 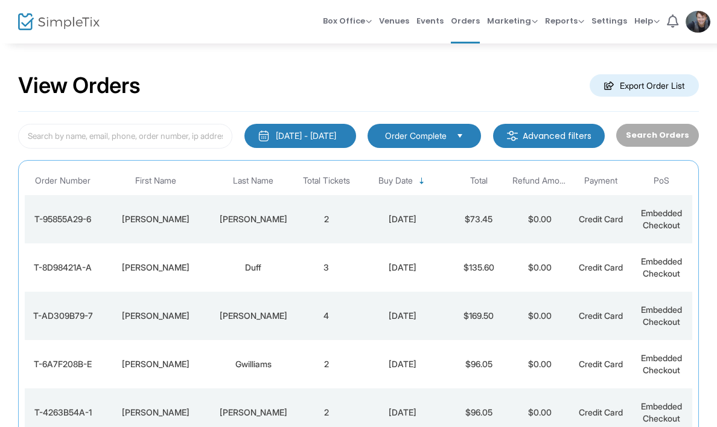 I want to click on span: Sortable, so click(x=422, y=181).